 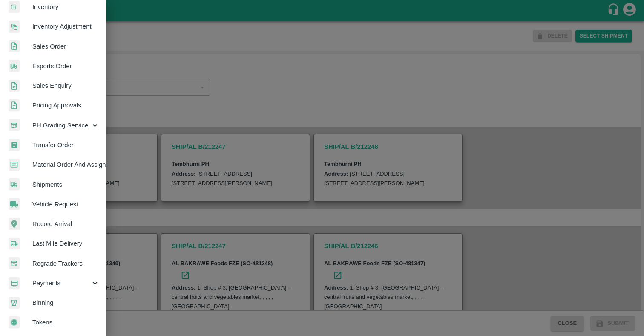 I want to click on span: Shipments, so click(x=66, y=184).